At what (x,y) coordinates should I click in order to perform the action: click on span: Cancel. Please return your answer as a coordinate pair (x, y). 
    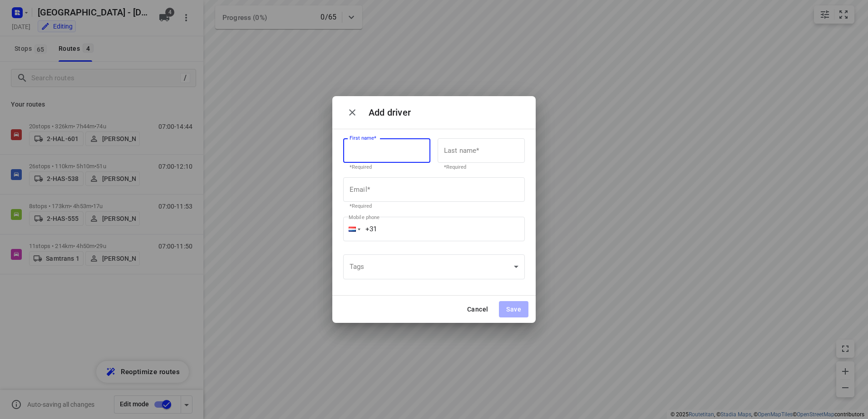
    Looking at the image, I should click on (478, 310).